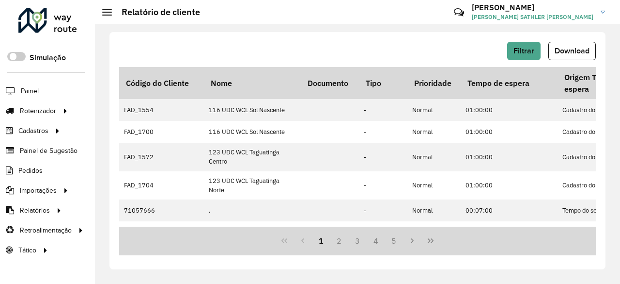 Image resolution: width=620 pixels, height=284 pixels. I want to click on span: Painel de Sugestão, so click(48, 150).